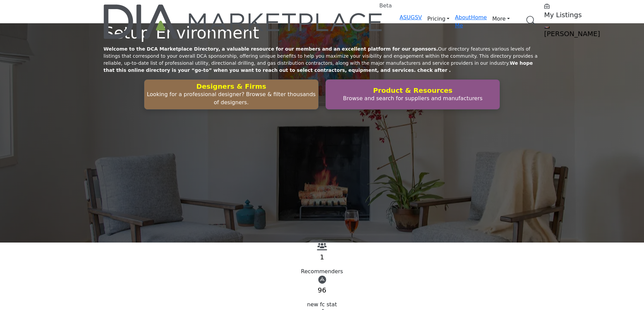 Image resolution: width=644 pixels, height=310 pixels. Describe the element at coordinates (547, 27) in the screenshot. I see `button: Show hide supplier dropdown` at that location.